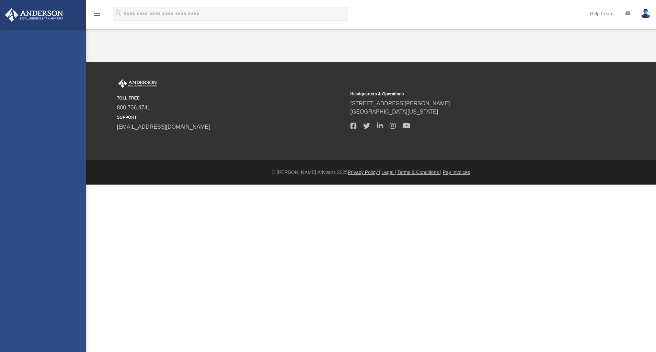 This screenshot has height=352, width=656. What do you see at coordinates (231, 98) in the screenshot?
I see `small: TOLL FREE` at bounding box center [231, 98].